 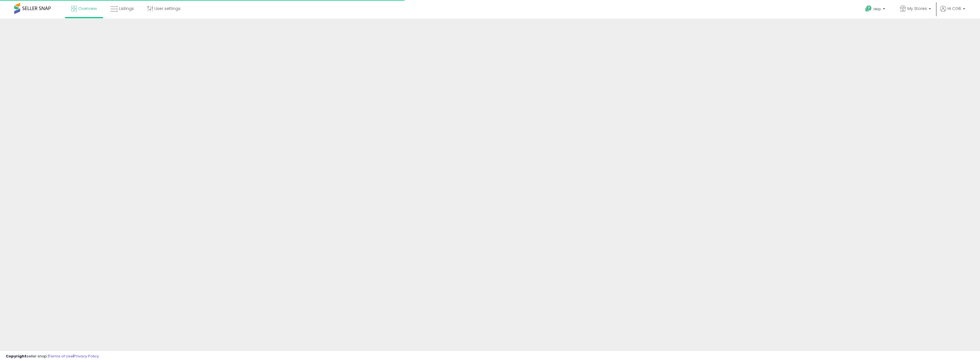 I want to click on span: Help, so click(x=877, y=9).